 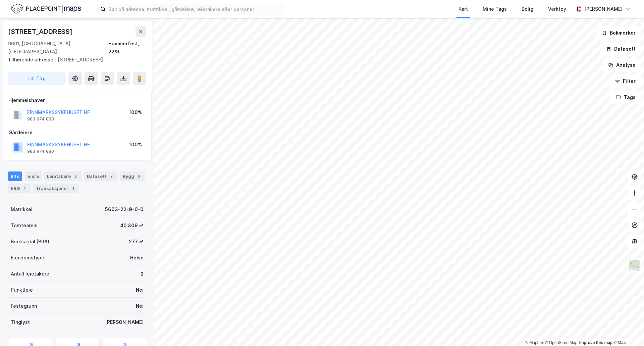 I want to click on div: Helse, so click(x=137, y=257).